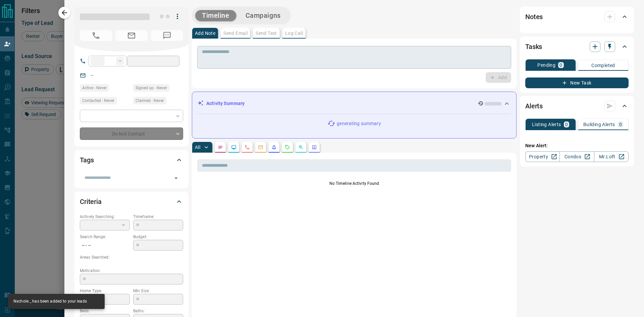 The width and height of the screenshot is (644, 317). Describe the element at coordinates (105, 237) in the screenshot. I see `p: Search Range:` at that location.